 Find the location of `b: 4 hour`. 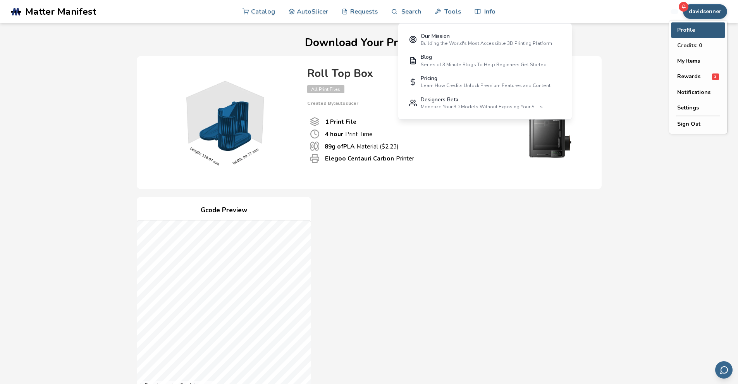

b: 4 hour is located at coordinates (334, 134).